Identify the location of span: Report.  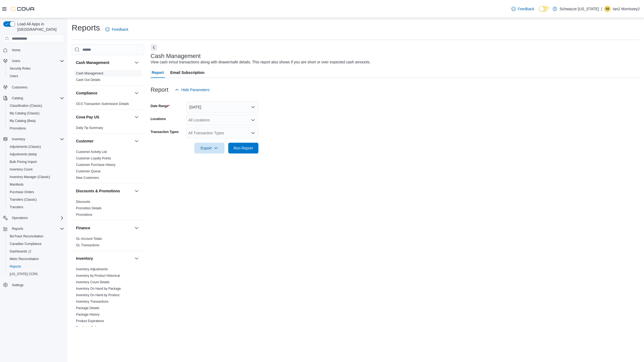
(158, 73).